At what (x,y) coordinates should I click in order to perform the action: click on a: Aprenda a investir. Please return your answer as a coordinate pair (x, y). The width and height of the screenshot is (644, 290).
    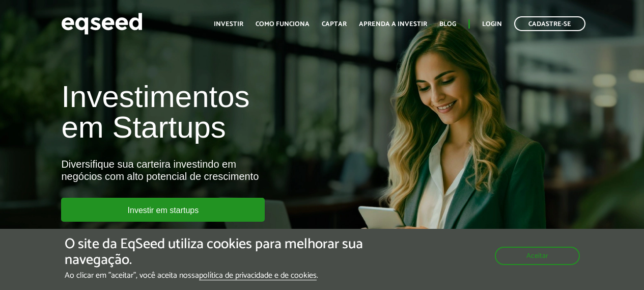
    Looking at the image, I should click on (392, 24).